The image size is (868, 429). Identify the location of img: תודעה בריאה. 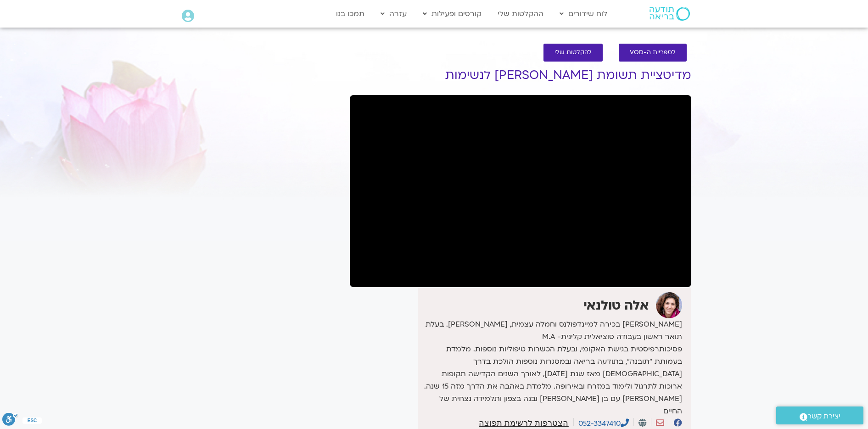
(669, 14).